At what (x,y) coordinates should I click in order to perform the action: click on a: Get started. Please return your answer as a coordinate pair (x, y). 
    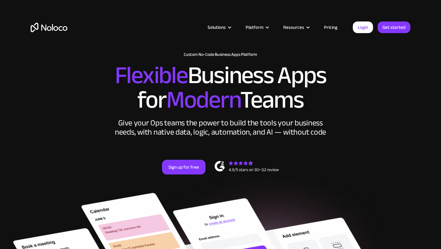
    Looking at the image, I should click on (394, 27).